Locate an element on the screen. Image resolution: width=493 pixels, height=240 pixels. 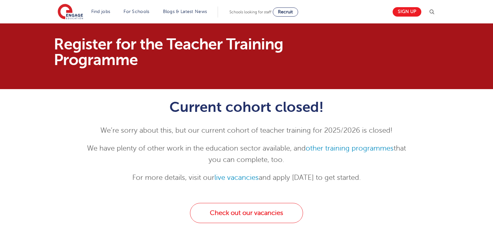
span: Schools looking for staff is located at coordinates (250, 12).